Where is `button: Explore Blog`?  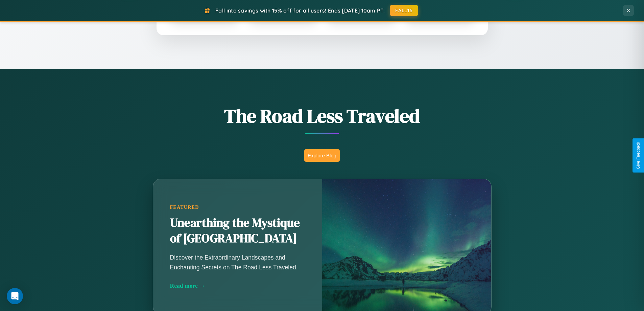 button: Explore Blog is located at coordinates (322, 156).